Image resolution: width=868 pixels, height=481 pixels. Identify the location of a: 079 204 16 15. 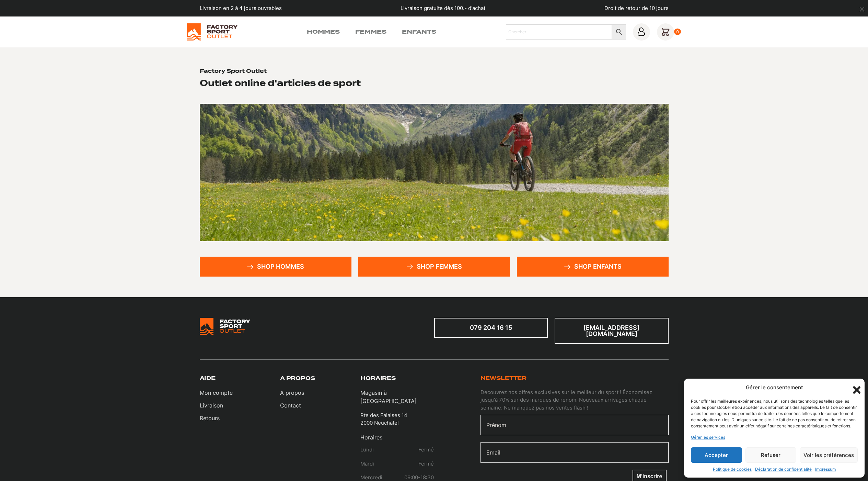
(491, 328).